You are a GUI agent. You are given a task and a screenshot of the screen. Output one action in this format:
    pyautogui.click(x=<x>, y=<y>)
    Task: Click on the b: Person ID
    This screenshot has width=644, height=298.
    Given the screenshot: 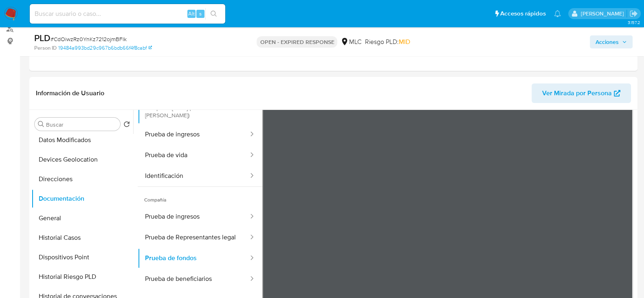 What is the action you would take?
    pyautogui.click(x=45, y=48)
    